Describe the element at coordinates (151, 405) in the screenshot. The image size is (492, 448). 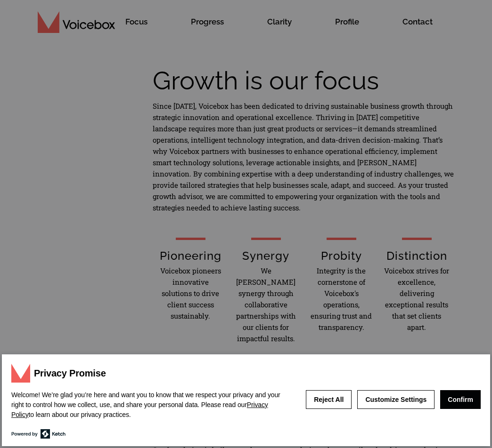
I see `p: Welcome! We’re glad you’re here and want you to know that we respect your privacy and your right ...` at that location.